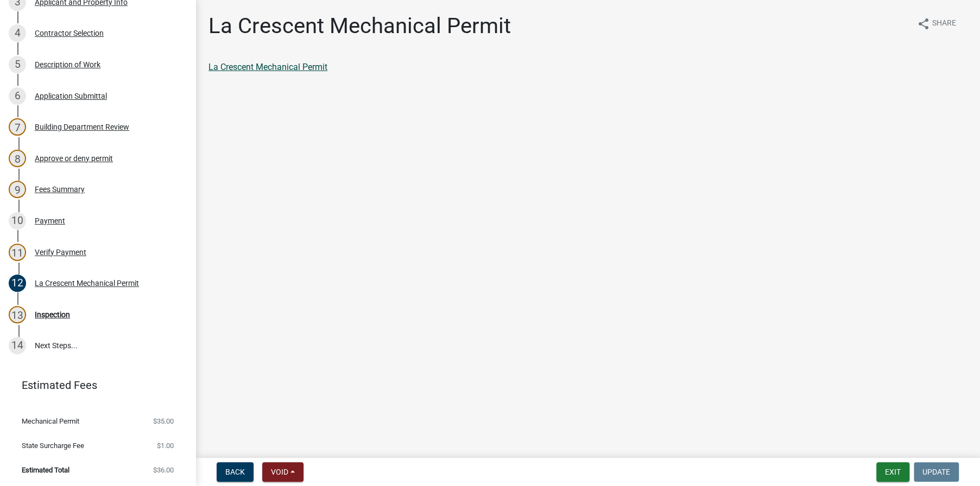  What do you see at coordinates (18, 283) in the screenshot?
I see `div: 12` at bounding box center [18, 283].